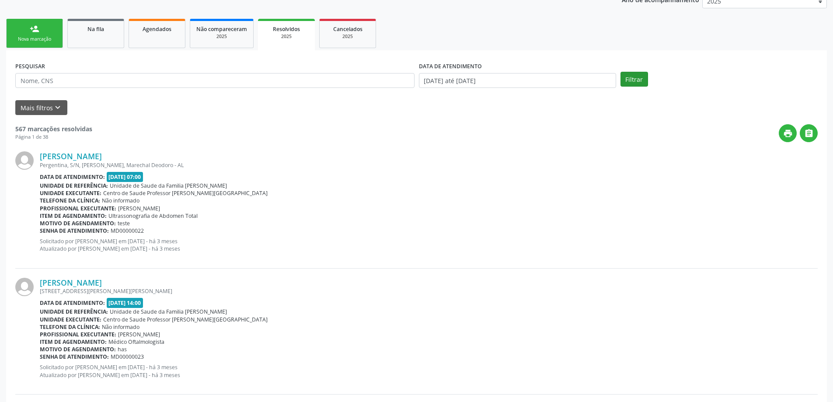  What do you see at coordinates (54, 137) in the screenshot?
I see `div: Página 1 de 38` at bounding box center [54, 137].